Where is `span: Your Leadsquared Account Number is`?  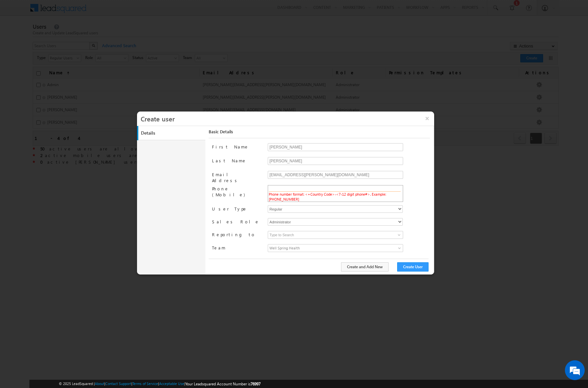
span: Your Leadsquared Account Number is is located at coordinates (223, 384).